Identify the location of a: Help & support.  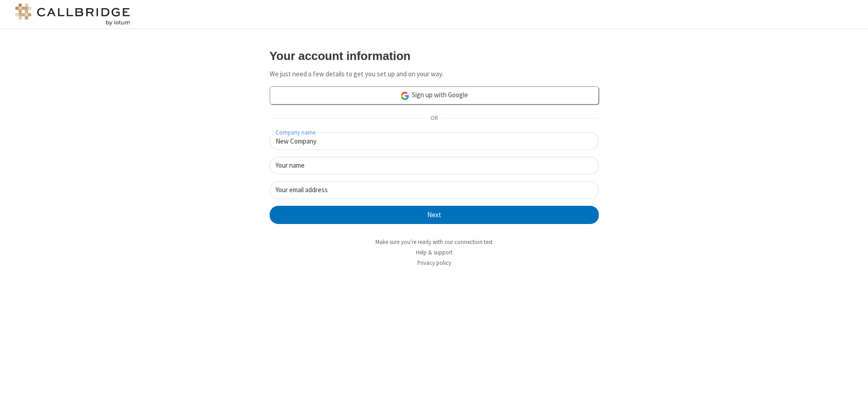
(434, 252).